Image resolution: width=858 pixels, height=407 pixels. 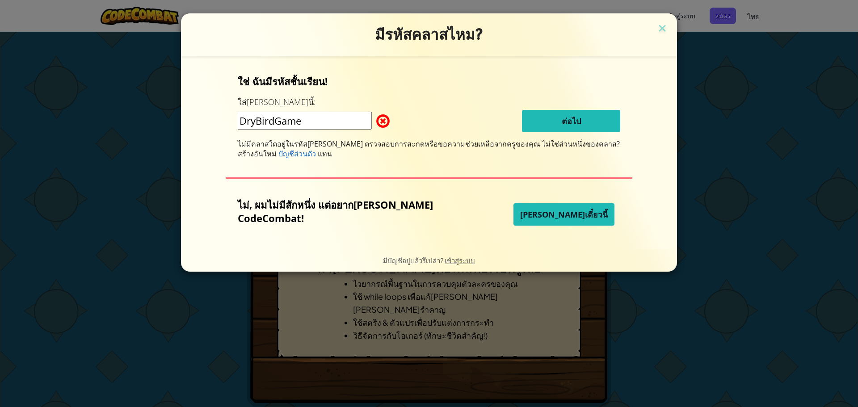 I want to click on button: ต่อไป, so click(x=571, y=121).